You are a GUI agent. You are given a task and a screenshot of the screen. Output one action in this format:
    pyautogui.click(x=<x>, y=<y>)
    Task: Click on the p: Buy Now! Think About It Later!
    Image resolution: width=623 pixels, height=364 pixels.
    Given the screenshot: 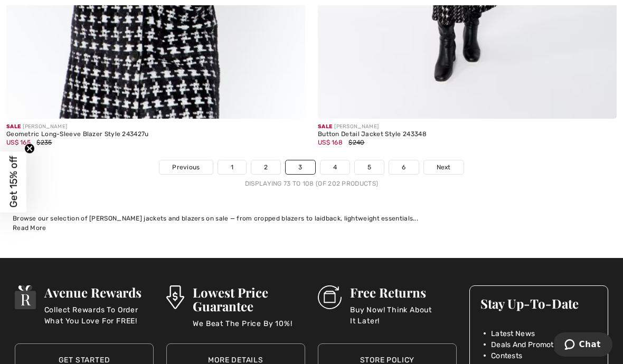 What is the action you would take?
    pyautogui.click(x=404, y=315)
    